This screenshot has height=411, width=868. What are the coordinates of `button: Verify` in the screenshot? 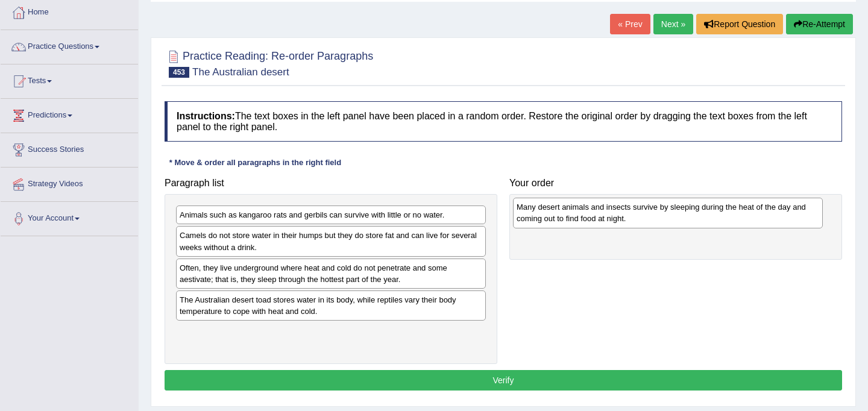 It's located at (503, 381).